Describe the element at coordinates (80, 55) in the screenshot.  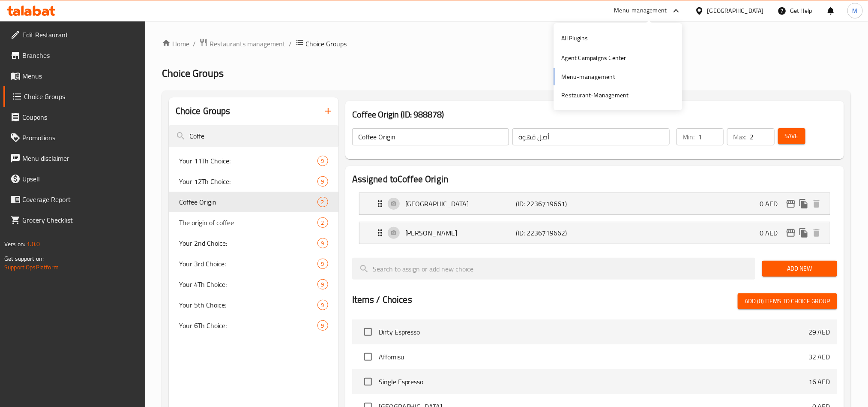
I see `span: Branches` at that location.